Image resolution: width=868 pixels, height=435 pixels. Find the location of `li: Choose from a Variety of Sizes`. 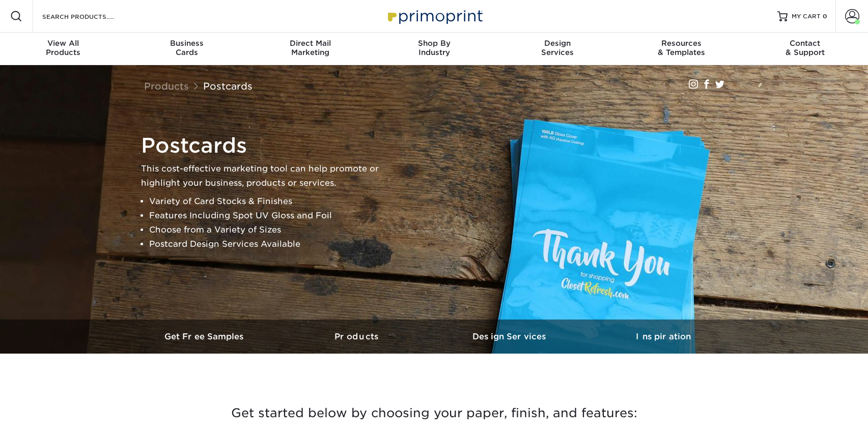

li: Choose from a Variety of Sizes is located at coordinates (273, 230).